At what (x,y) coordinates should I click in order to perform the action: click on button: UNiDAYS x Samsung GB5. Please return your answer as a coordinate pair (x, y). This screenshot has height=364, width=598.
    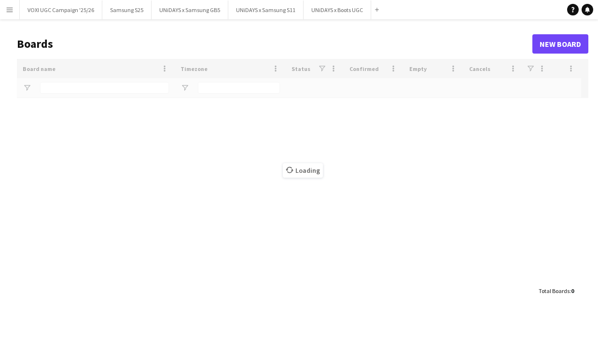
    Looking at the image, I should click on (190, 10).